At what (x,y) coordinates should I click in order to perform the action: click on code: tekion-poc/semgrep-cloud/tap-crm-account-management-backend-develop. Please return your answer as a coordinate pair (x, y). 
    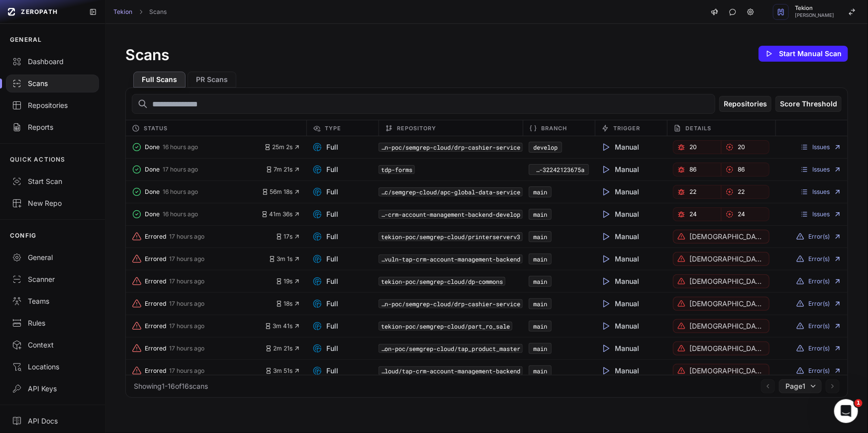
    Looking at the image, I should click on (451, 214).